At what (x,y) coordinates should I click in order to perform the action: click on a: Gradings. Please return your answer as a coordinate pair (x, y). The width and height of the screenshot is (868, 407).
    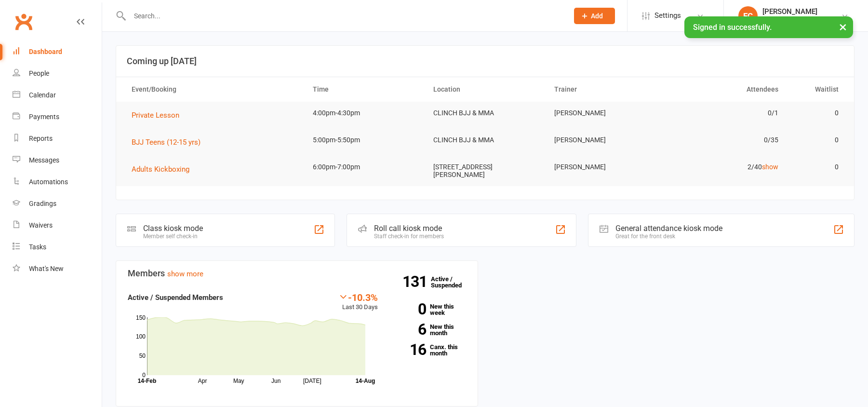
    Looking at the image, I should click on (57, 203).